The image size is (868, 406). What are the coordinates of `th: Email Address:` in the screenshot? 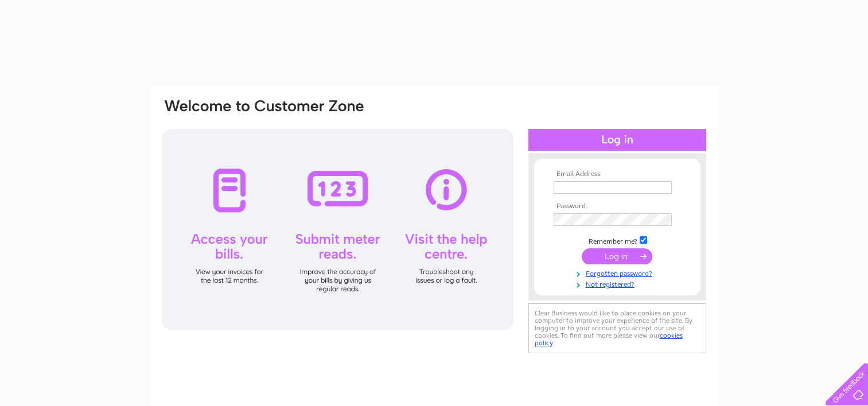 It's located at (617, 174).